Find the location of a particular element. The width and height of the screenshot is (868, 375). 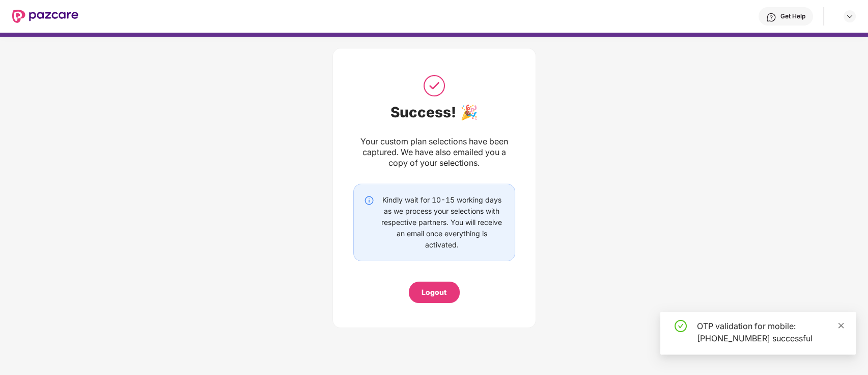

div: Logout is located at coordinates (434, 292).